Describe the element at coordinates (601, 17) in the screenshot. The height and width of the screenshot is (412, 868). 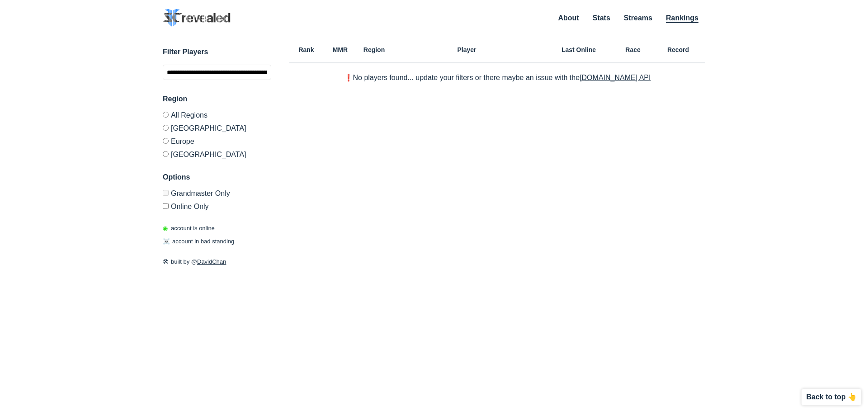
I see `a: Stats` at that location.